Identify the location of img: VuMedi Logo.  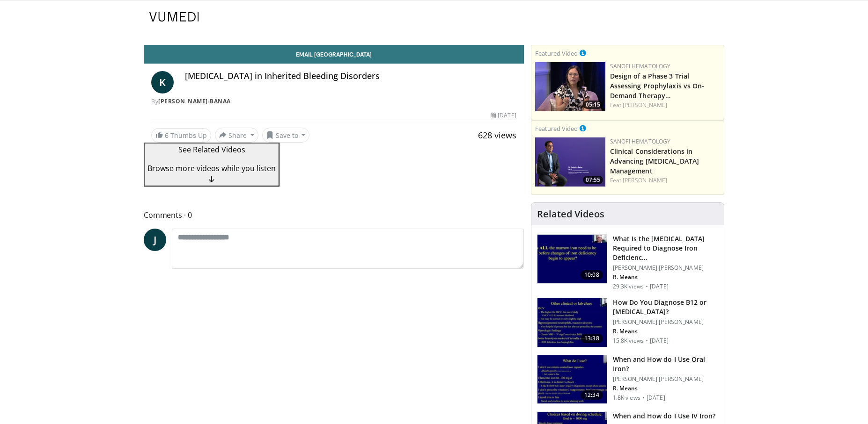
(174, 17).